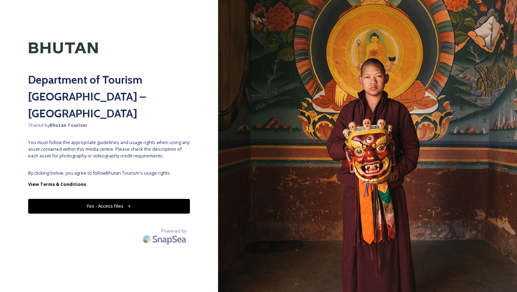 The image size is (517, 292). What do you see at coordinates (68, 125) in the screenshot?
I see `strong: Bhutan Tourism` at bounding box center [68, 125].